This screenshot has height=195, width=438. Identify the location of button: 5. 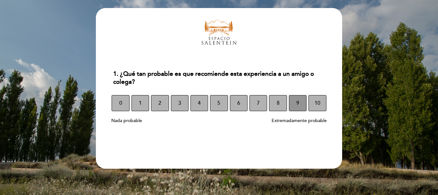
(219, 103).